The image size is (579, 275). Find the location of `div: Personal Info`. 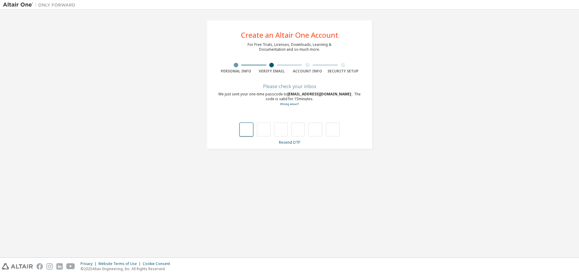

div: Personal Info is located at coordinates (236, 71).